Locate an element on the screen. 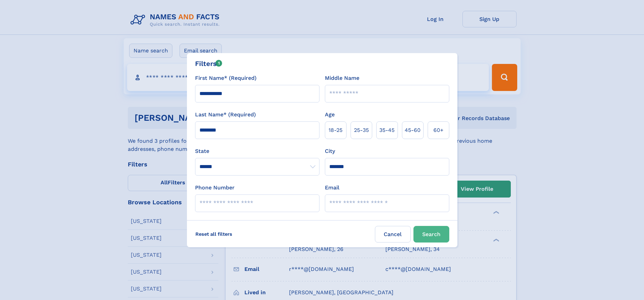 This screenshot has height=300, width=644. label: Reset all filters is located at coordinates (213, 234).